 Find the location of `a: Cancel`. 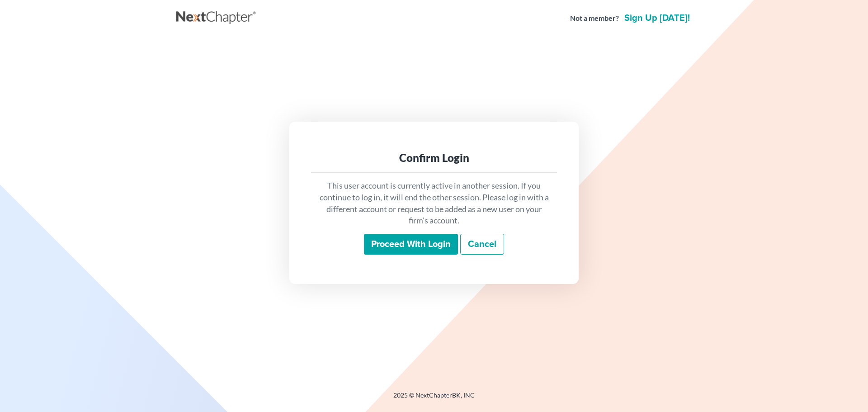

a: Cancel is located at coordinates (482, 244).